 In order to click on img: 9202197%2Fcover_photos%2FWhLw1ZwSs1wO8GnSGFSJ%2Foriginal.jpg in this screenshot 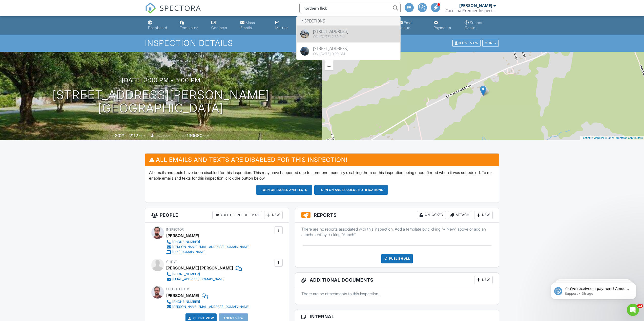, I will do `click(304, 34)`.